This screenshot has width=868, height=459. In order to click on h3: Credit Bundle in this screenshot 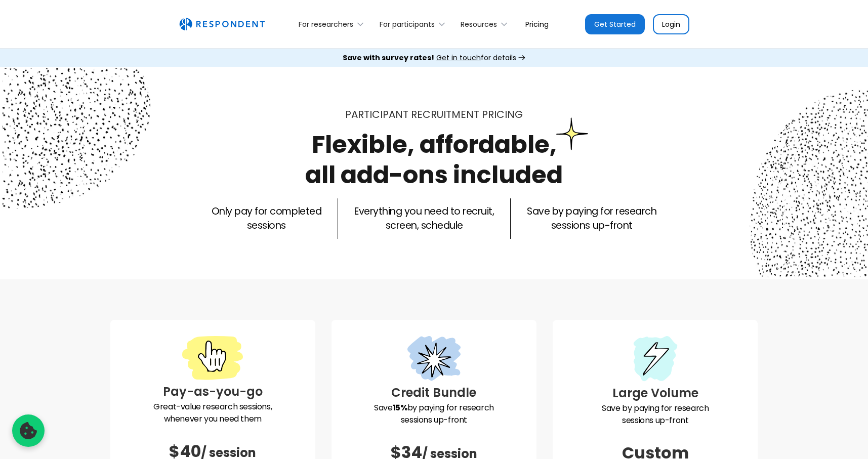, I will do `click(433, 393)`.